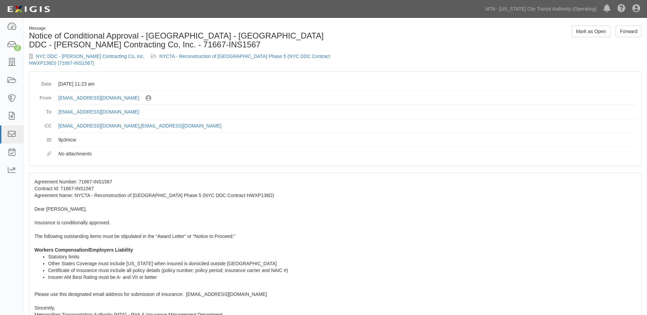 Image resolution: width=647 pixels, height=315 pixels. Describe the element at coordinates (17, 48) in the screenshot. I see `div: 2` at that location.